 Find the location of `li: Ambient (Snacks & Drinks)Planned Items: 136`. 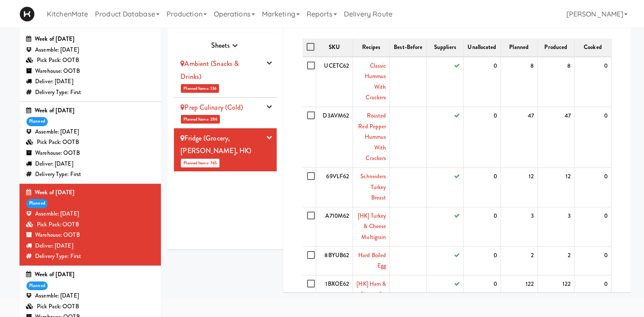

li: Ambient (Snacks & Drinks)Planned Items: 136 is located at coordinates (225, 75).